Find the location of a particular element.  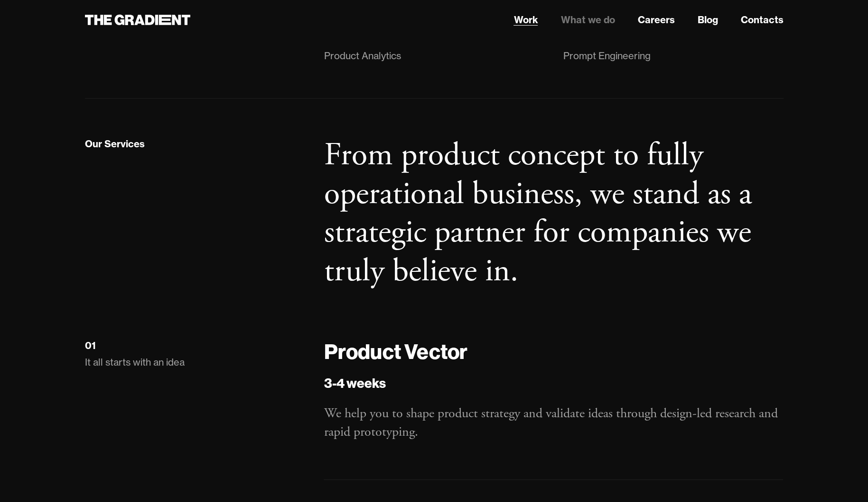

p: It all starts with an idea is located at coordinates (195, 362).